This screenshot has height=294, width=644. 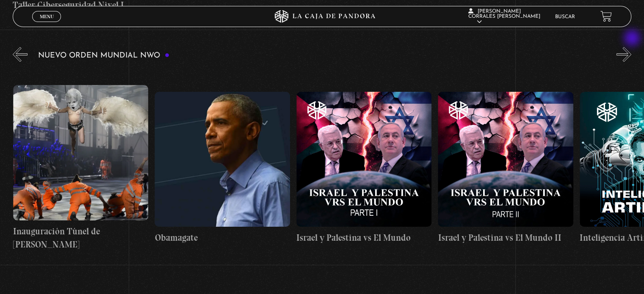 I want to click on button: Next, so click(x=624, y=54).